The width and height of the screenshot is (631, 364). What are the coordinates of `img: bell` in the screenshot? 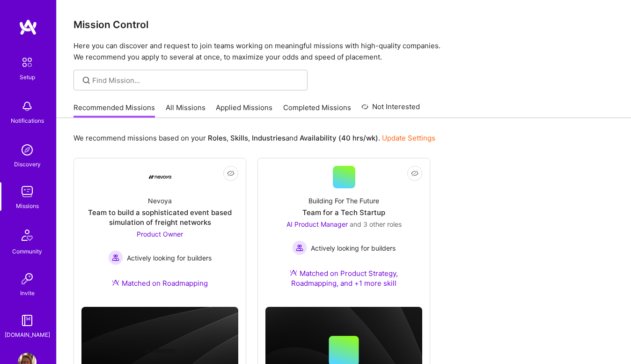 It's located at (27, 106).